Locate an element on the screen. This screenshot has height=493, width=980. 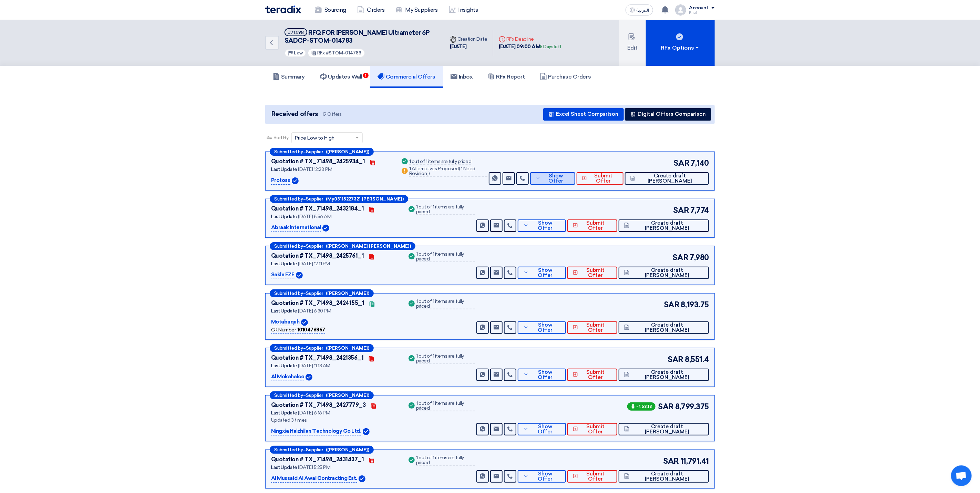
div: Quotation # TX_71498_2431437_1 is located at coordinates (318, 460).